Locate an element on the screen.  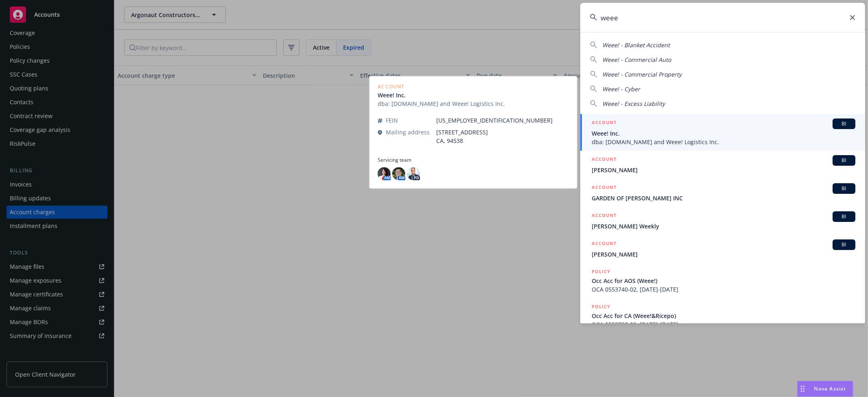
span: Weee! - Blanket Accident is located at coordinates (636, 44).